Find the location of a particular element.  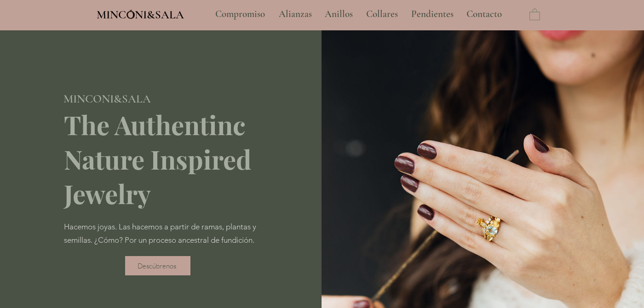

a: Contacto is located at coordinates (484, 14).